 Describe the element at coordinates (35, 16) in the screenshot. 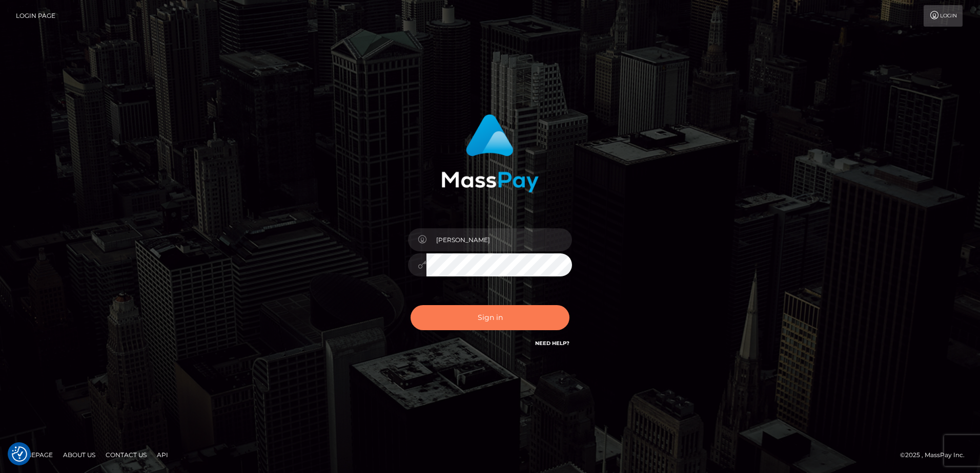

I see `a: Login Page` at that location.